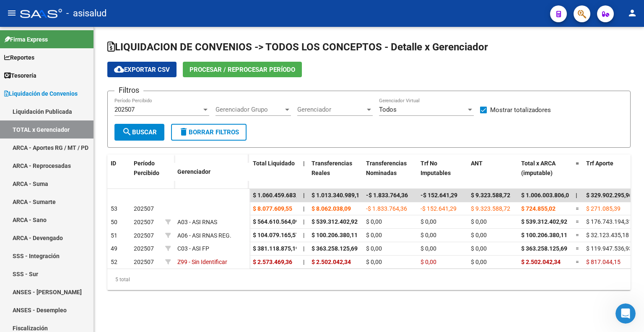 This screenshot has width=644, height=332. What do you see at coordinates (332, 209) in the screenshot?
I see `span: $ 8.062.038,09` at bounding box center [332, 209].